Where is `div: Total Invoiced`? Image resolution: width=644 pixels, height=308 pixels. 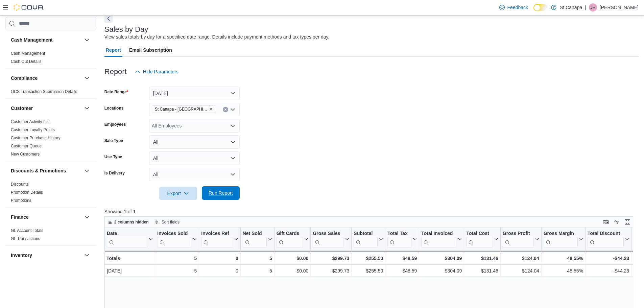
div: Total Invoiced is located at coordinates (439, 233).